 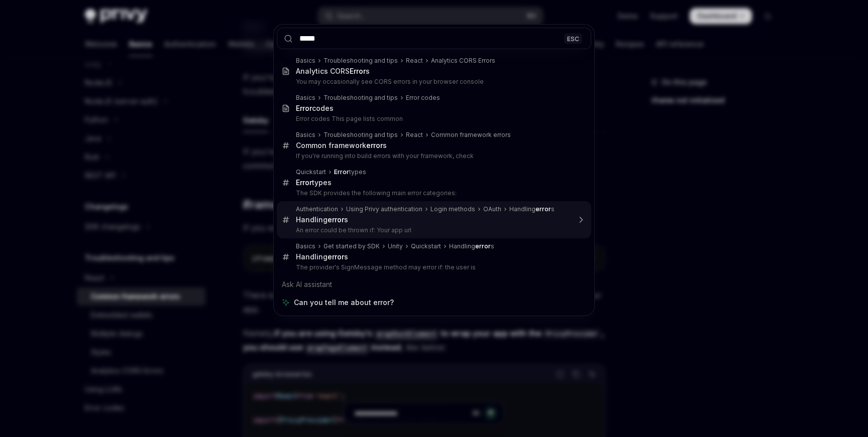 What do you see at coordinates (433, 230) in the screenshot?
I see `p: An error could be thrown if: Your app url` at bounding box center [433, 230].